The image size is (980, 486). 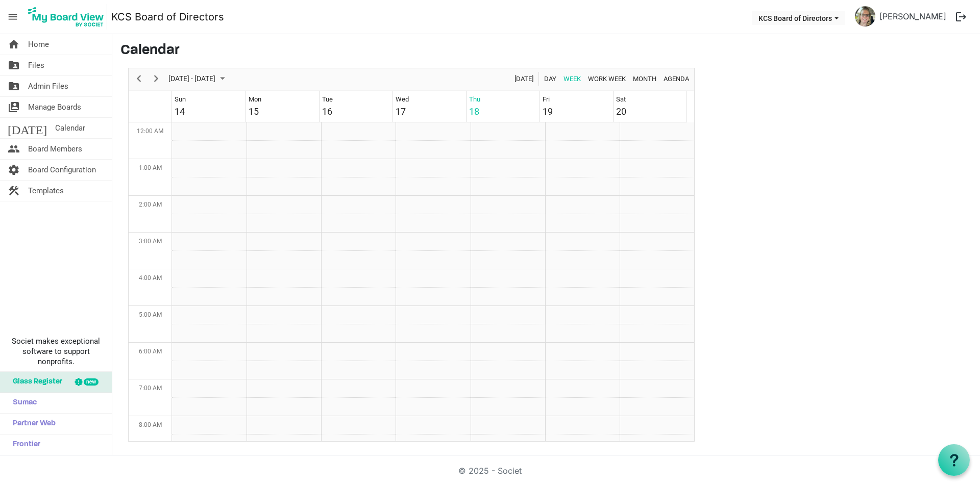 I want to click on button: Work Week, so click(x=607, y=78).